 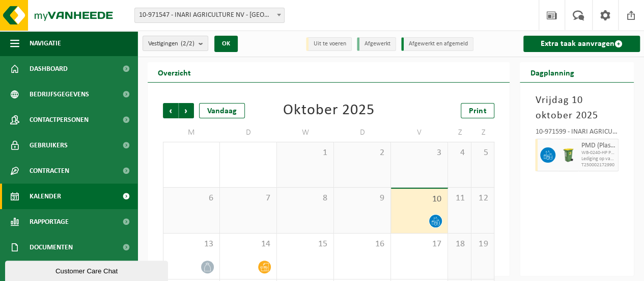 What do you see at coordinates (187, 43) in the screenshot?
I see `count: (2/2)` at bounding box center [187, 43].